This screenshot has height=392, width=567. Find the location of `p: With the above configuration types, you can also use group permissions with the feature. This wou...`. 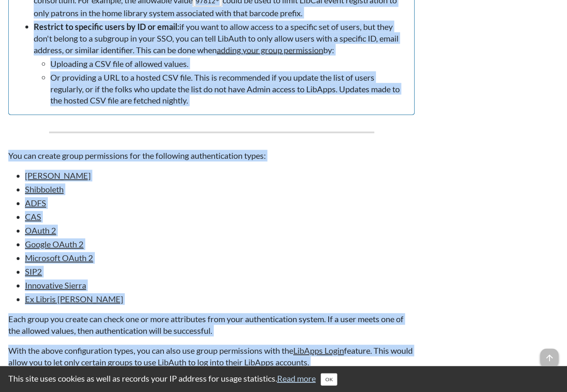

p: With the above configuration types, you can also use group permissions with the feature. This wou... is located at coordinates (211, 357).